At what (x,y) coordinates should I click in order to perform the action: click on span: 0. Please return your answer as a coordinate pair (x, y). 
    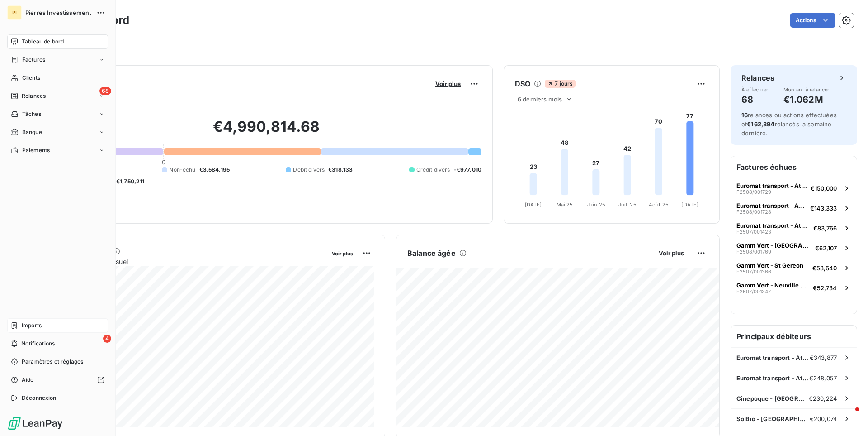
    Looking at the image, I should click on (164, 162).